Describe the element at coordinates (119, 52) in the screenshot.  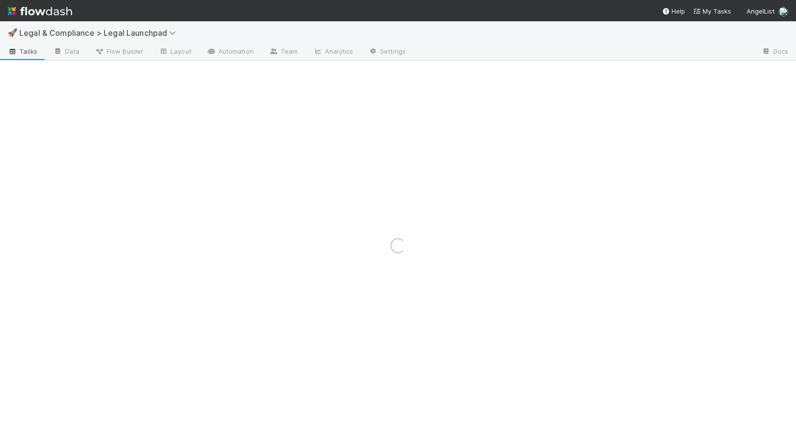
I see `a: Flow Builder` at that location.